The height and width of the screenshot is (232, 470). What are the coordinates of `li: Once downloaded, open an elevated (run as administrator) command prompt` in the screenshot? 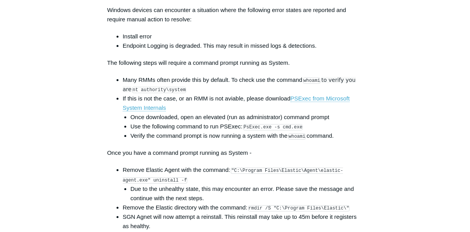 It's located at (247, 117).